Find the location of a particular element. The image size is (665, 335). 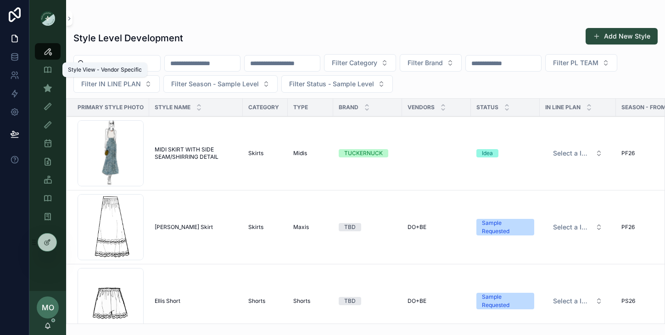

a: Midis is located at coordinates (310, 153).